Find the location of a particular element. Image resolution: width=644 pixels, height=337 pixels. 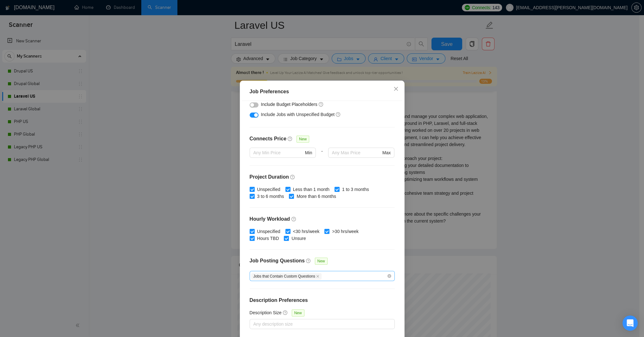

span: Min is located at coordinates (308, 153).